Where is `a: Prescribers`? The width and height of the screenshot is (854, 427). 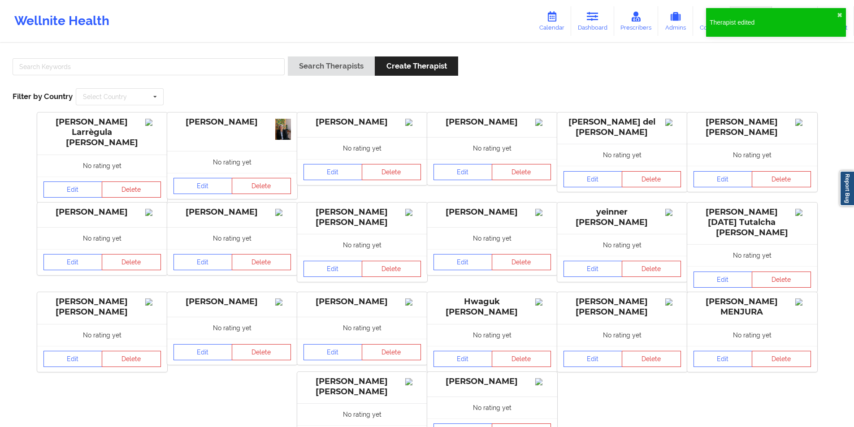
a: Prescribers is located at coordinates (636, 21).